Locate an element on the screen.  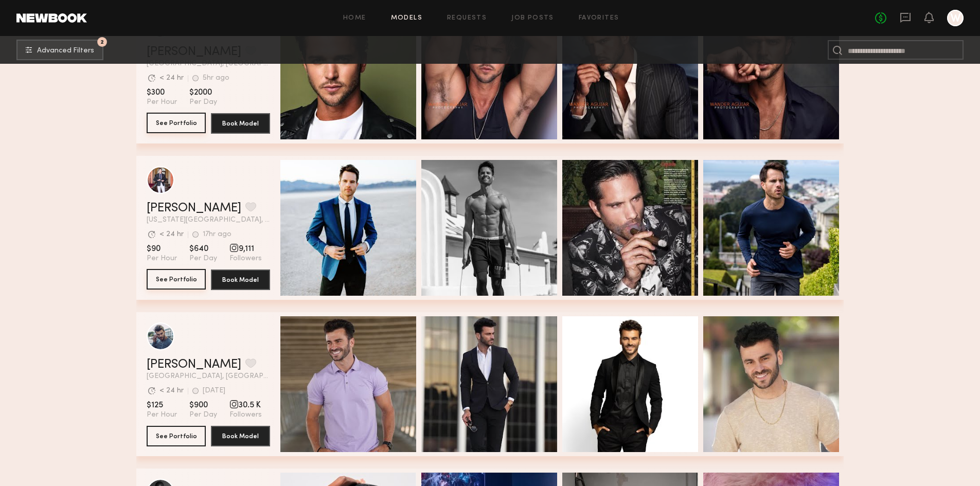
span: $2000 is located at coordinates (204, 93).